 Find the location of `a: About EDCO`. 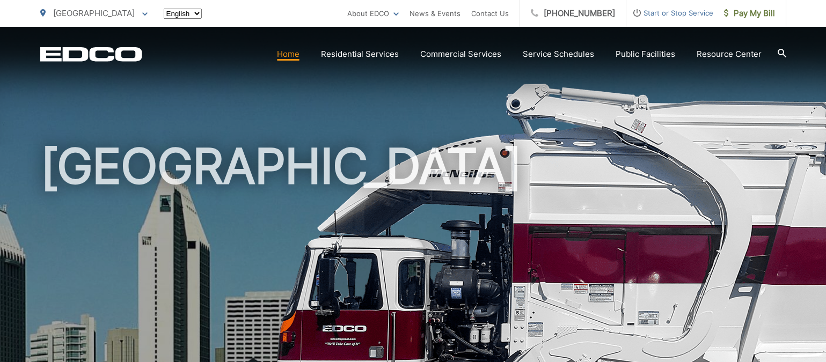

a: About EDCO is located at coordinates (373, 13).